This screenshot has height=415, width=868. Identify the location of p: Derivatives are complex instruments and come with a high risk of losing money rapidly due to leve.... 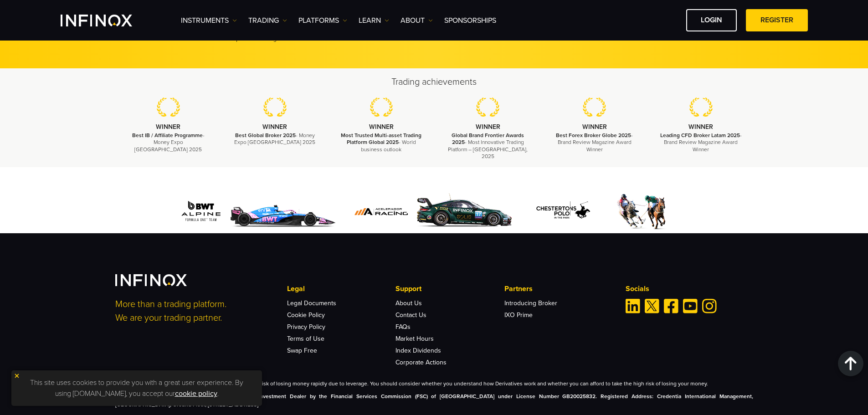
(434, 384).